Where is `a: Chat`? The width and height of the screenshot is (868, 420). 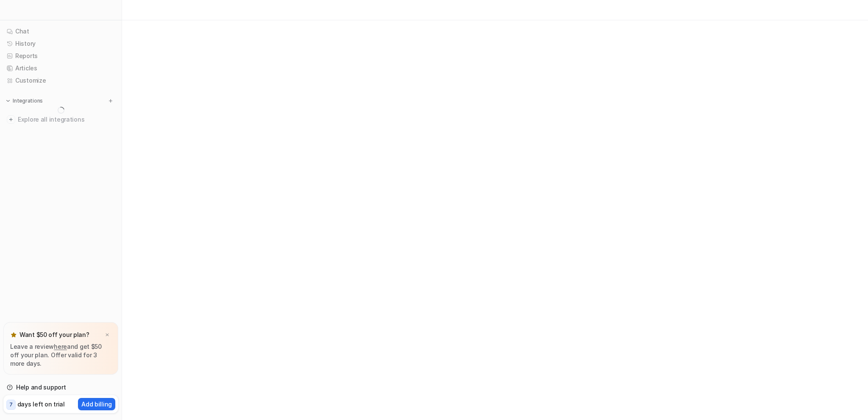 a: Chat is located at coordinates (61, 31).